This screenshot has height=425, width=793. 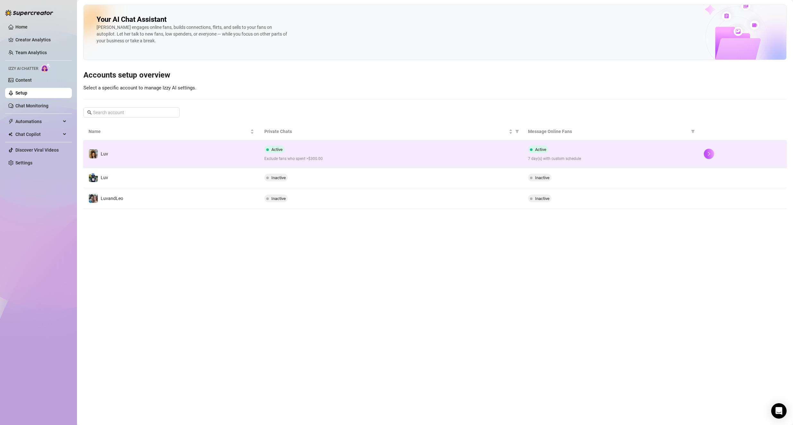 I want to click on span: Chat Copilot, so click(x=38, y=134).